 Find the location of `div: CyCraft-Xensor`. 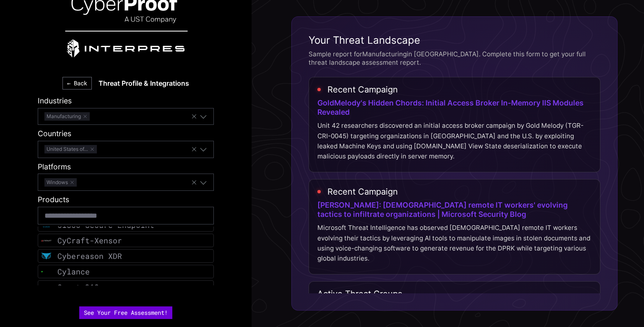

div: CyCraft-Xensor is located at coordinates (90, 240).